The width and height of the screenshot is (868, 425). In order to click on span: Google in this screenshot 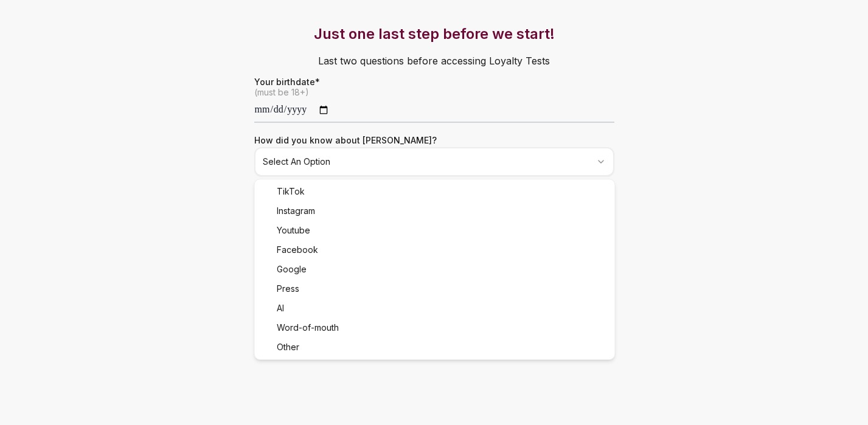, I will do `click(291, 269)`.